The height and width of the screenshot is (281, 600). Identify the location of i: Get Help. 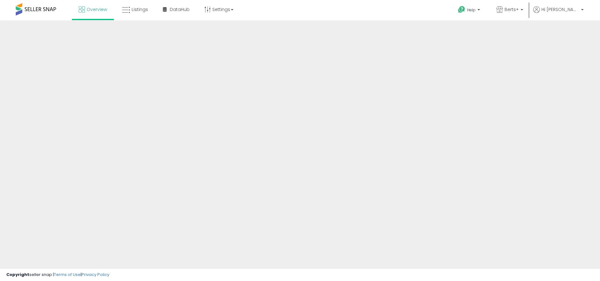
(462, 9).